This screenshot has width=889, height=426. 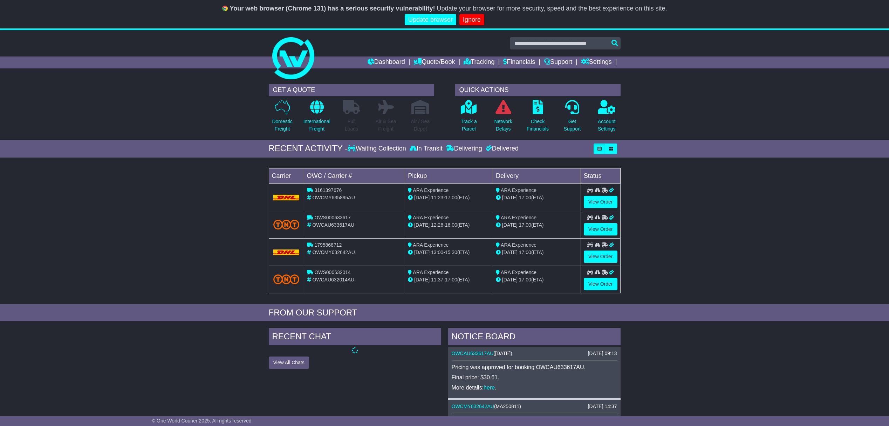 I want to click on span: OWS000632014, so click(x=333, y=272).